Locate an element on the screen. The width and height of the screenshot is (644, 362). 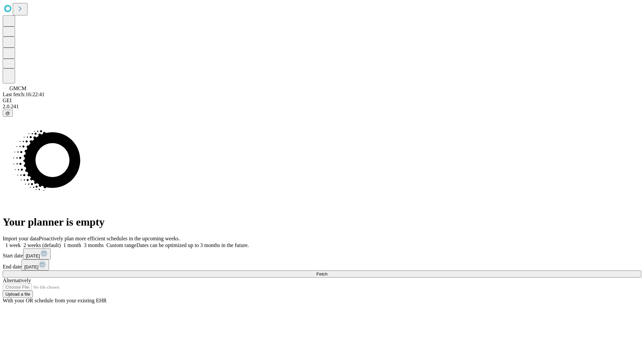
span: 3 months is located at coordinates (94, 245).